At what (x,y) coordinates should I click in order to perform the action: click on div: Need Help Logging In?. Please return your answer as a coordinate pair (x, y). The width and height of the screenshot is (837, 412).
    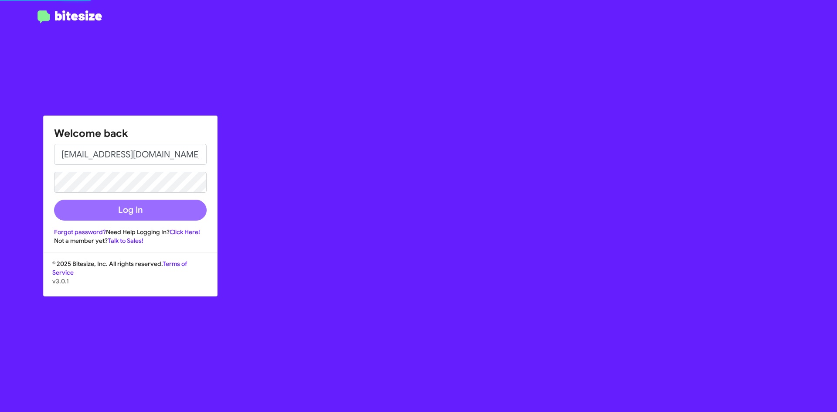
    Looking at the image, I should click on (130, 232).